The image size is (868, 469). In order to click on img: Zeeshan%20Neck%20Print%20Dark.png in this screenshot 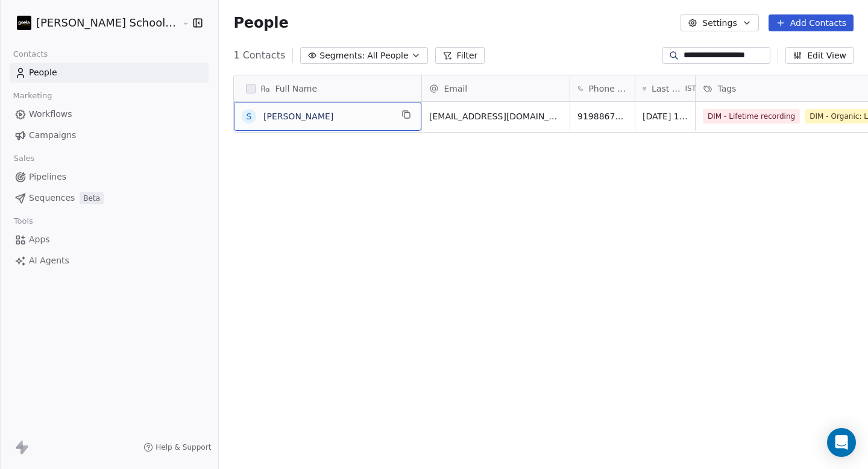, I will do `click(24, 23)`.